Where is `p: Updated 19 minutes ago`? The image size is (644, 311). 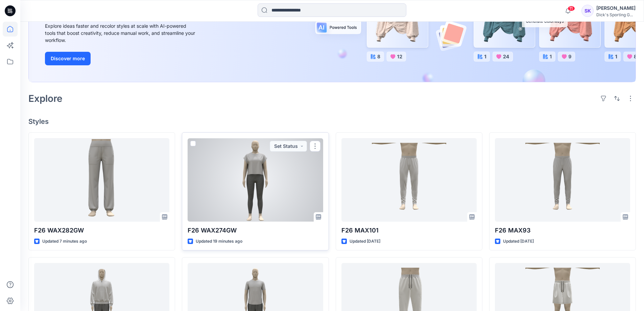 p: Updated 19 minutes ago is located at coordinates (219, 241).